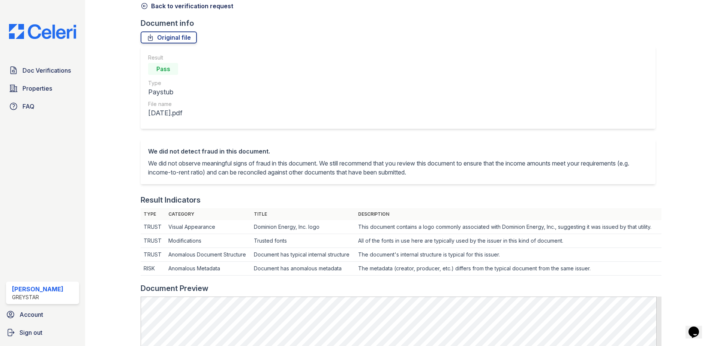  What do you see at coordinates (37, 88) in the screenshot?
I see `span: Properties` at bounding box center [37, 88].